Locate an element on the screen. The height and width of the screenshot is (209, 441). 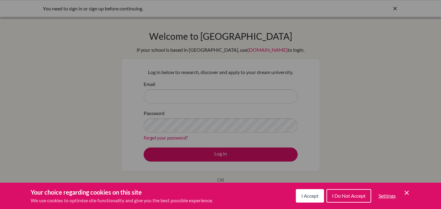
button: I Do Not Accept is located at coordinates (348, 196).